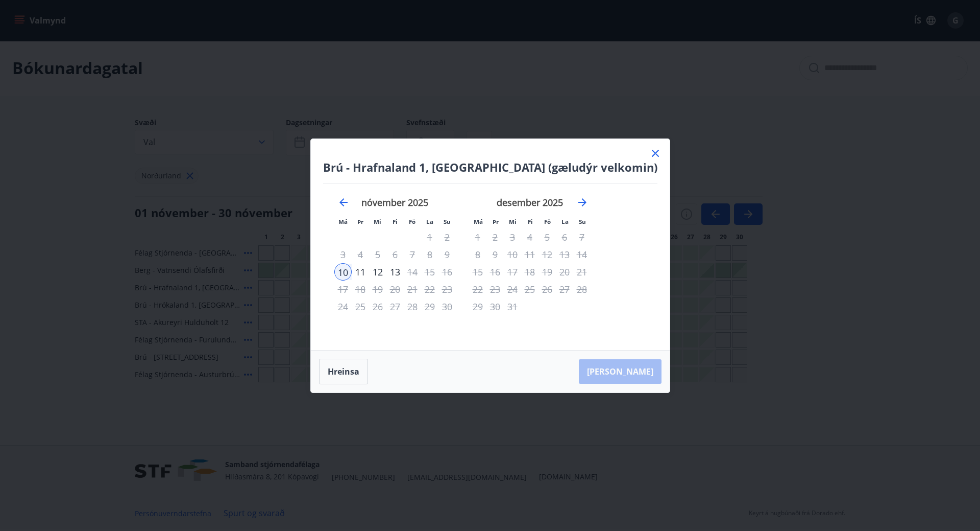 The height and width of the screenshot is (531, 980). What do you see at coordinates (478, 289) in the screenshot?
I see `td: Not available. mánudagur, 22. desember 2025` at bounding box center [478, 289].